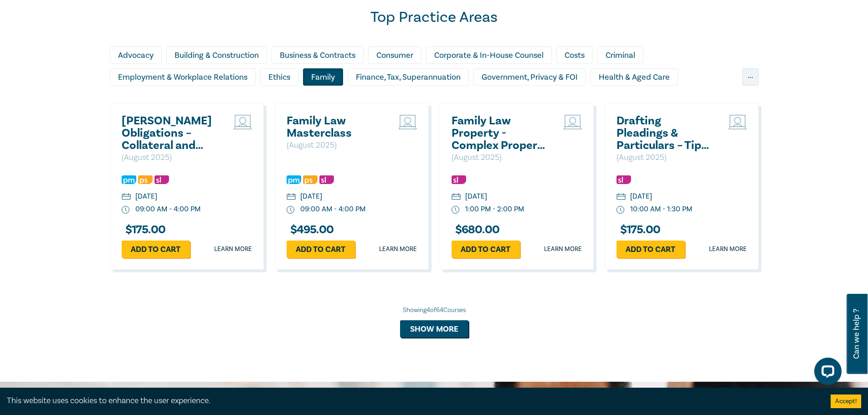 The height and width of the screenshot is (415, 868). What do you see at coordinates (434, 18) in the screenshot?
I see `h2: Top Practice Areas` at bounding box center [434, 18].